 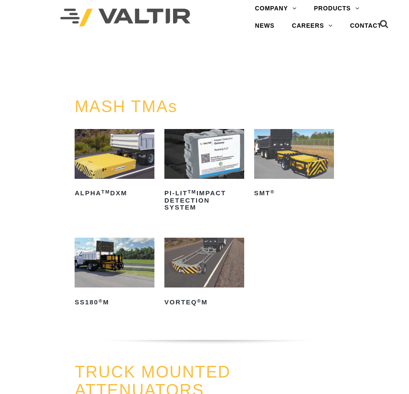 I want to click on h2: VORTEQ M, so click(x=204, y=303).